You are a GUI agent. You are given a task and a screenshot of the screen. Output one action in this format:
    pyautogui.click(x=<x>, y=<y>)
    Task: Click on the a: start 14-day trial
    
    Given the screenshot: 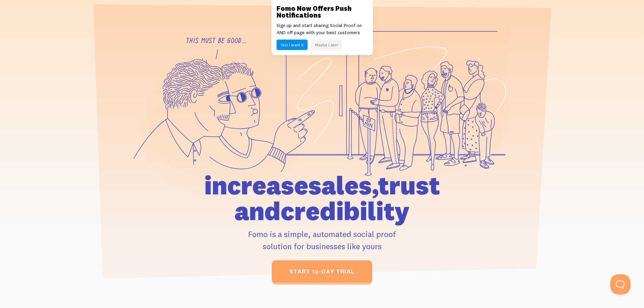 What is the action you would take?
    pyautogui.click(x=322, y=271)
    